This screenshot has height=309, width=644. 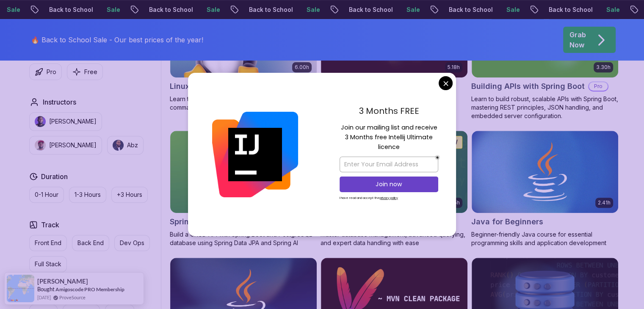 I want to click on p: 0-1 Hour, so click(x=47, y=195).